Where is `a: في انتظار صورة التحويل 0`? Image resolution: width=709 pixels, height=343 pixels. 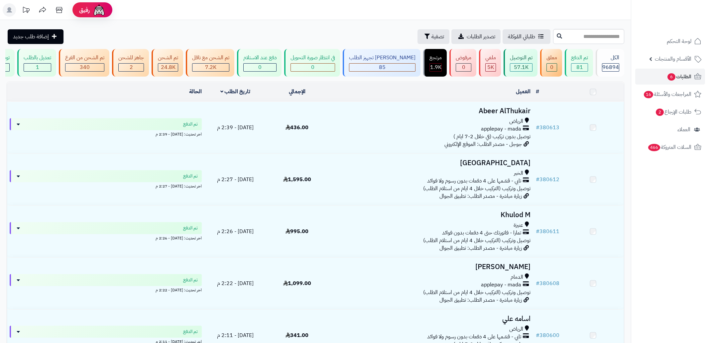 a: في انتظار صورة التحويل 0 is located at coordinates (312, 63).